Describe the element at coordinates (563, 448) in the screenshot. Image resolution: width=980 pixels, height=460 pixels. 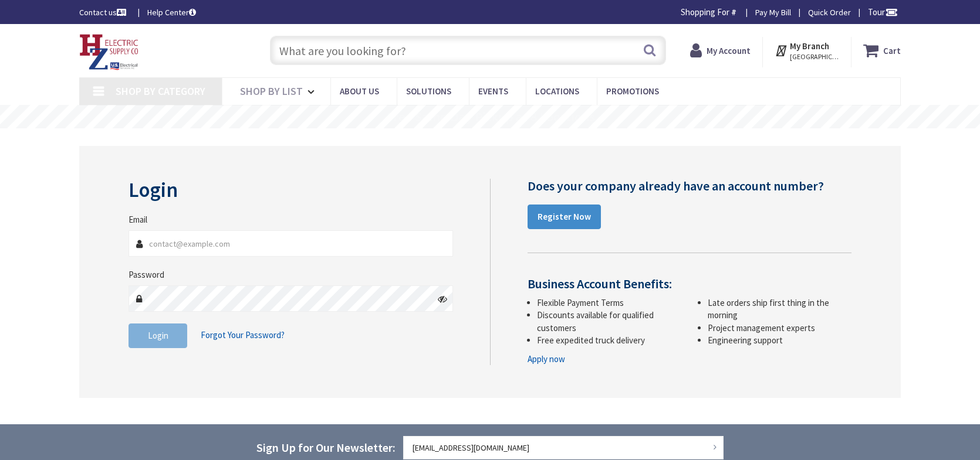
I see `input: Enter your email address` at that location.